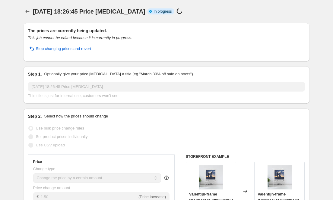  What do you see at coordinates (60, 49) in the screenshot?
I see `button: Stop changing prices and revert` at bounding box center [60, 49].